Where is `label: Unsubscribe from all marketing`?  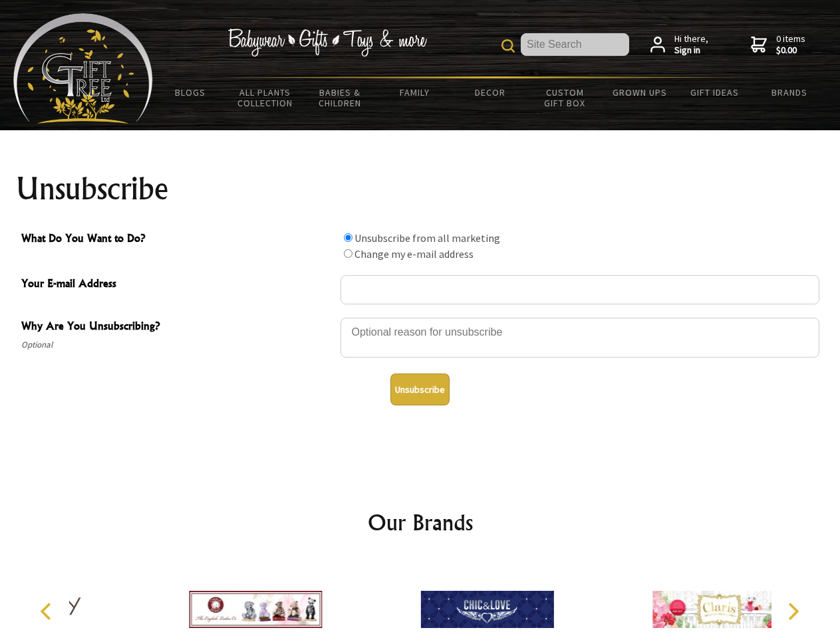 label: Unsubscribe from all marketing is located at coordinates (427, 238).